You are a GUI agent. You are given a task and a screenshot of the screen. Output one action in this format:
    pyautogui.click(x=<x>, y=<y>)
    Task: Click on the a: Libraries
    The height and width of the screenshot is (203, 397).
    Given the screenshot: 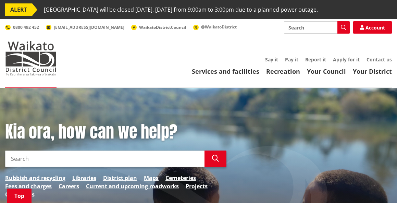 What is the action you would take?
    pyautogui.click(x=84, y=178)
    